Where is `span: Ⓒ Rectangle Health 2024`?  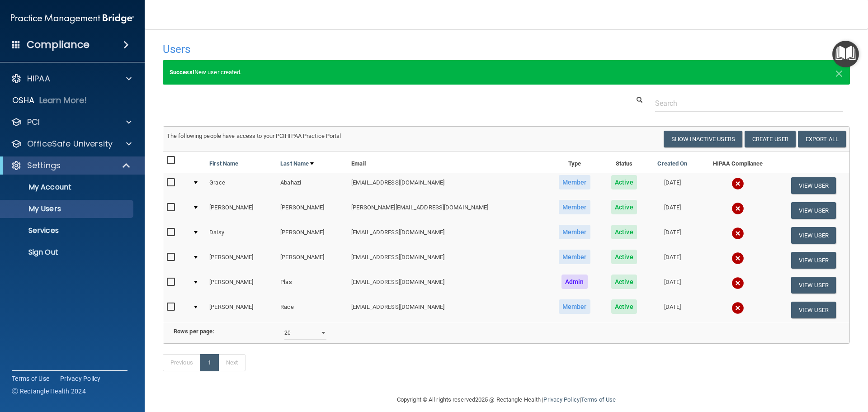 span: Ⓒ Rectangle Health 2024 is located at coordinates (49, 391).